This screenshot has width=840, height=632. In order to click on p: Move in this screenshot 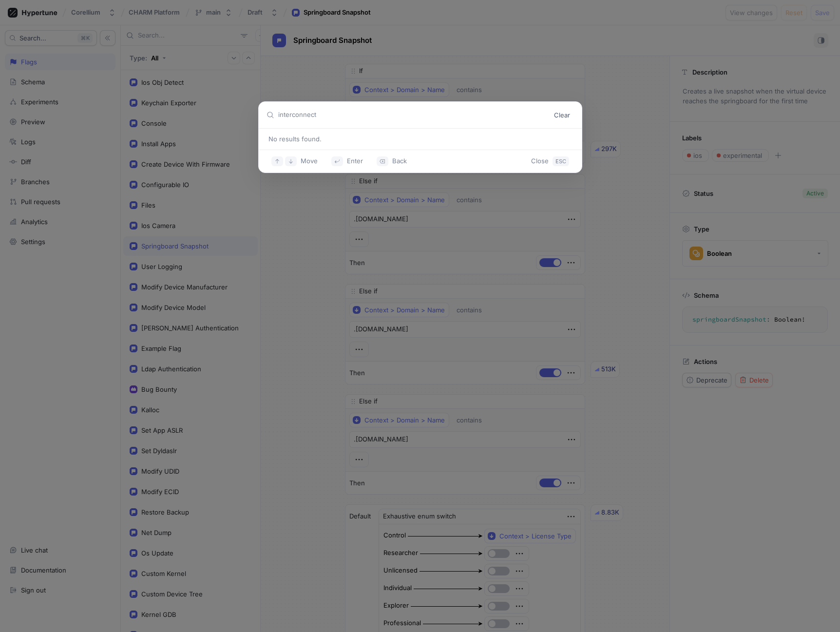, I will do `click(309, 161)`.